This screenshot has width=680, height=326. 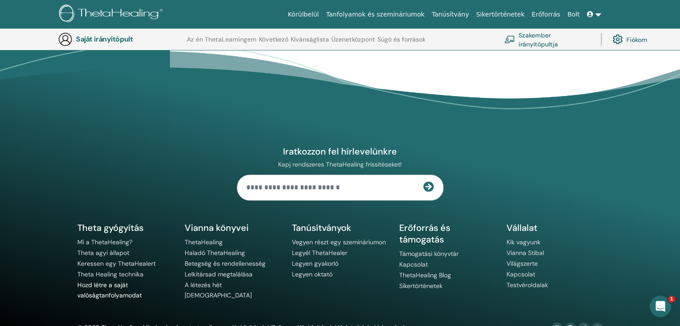 What do you see at coordinates (315, 264) in the screenshot?
I see `a: Legyen gyakorló` at bounding box center [315, 264].